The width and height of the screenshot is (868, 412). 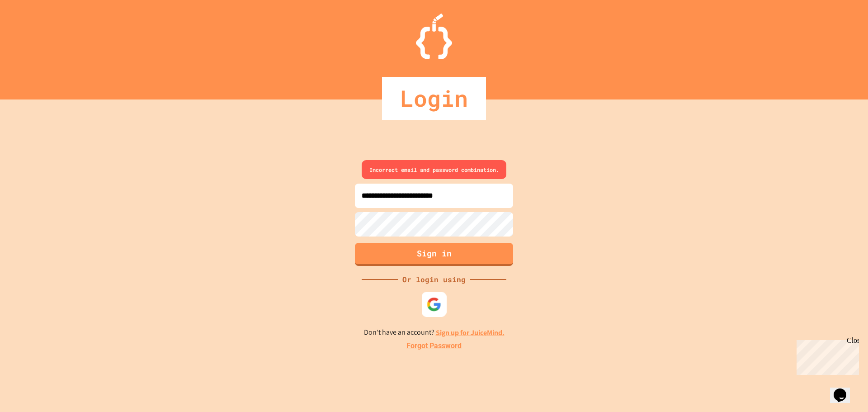 What do you see at coordinates (470, 333) in the screenshot?
I see `a: Sign up for JuiceMind.` at bounding box center [470, 333].